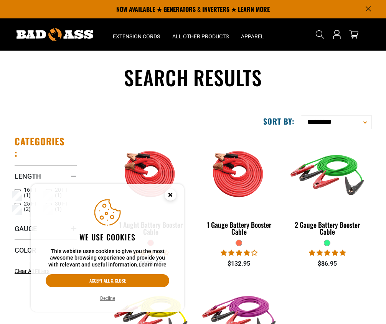  What do you see at coordinates (239, 188) in the screenshot?
I see `a: orange 1 Gauge Battery Booster Cable` at bounding box center [239, 188].